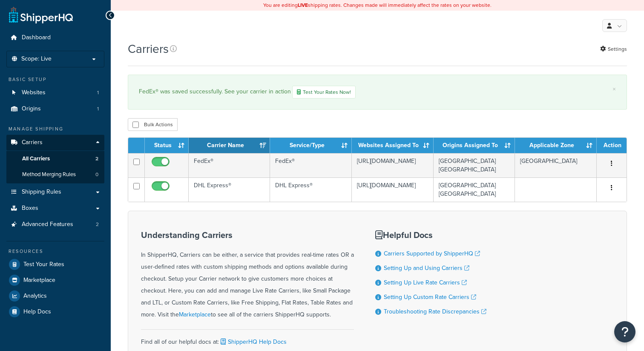  What do you see at coordinates (47, 224) in the screenshot?
I see `span: Advanced Features` at bounding box center [47, 224].